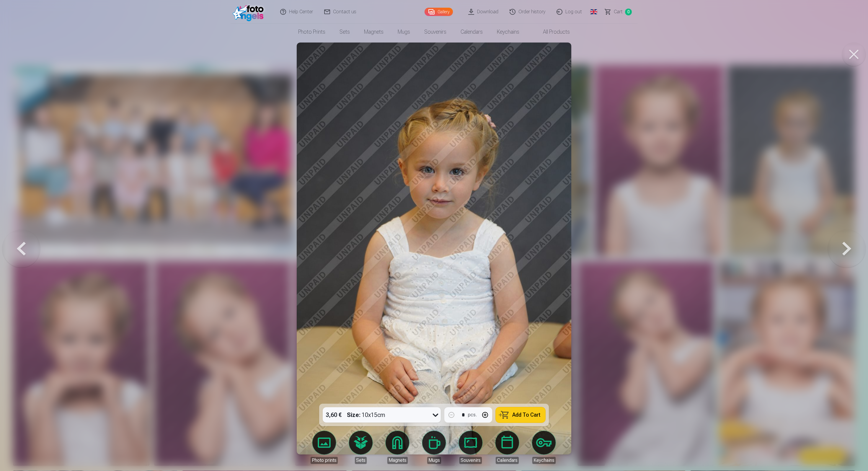 Image resolution: width=868 pixels, height=471 pixels. What do you see at coordinates (434, 460) in the screenshot?
I see `div: Mugs` at bounding box center [434, 460].